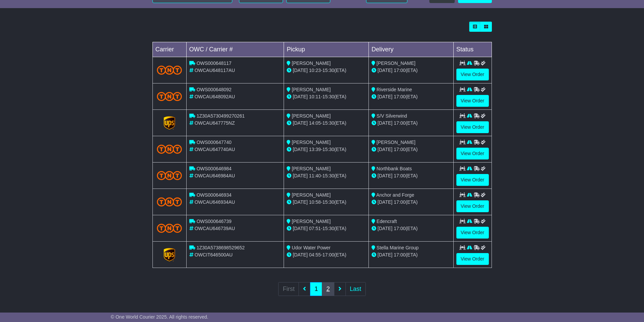  Describe the element at coordinates (394, 168) in the screenshot. I see `span: Northbank Boats` at that location.